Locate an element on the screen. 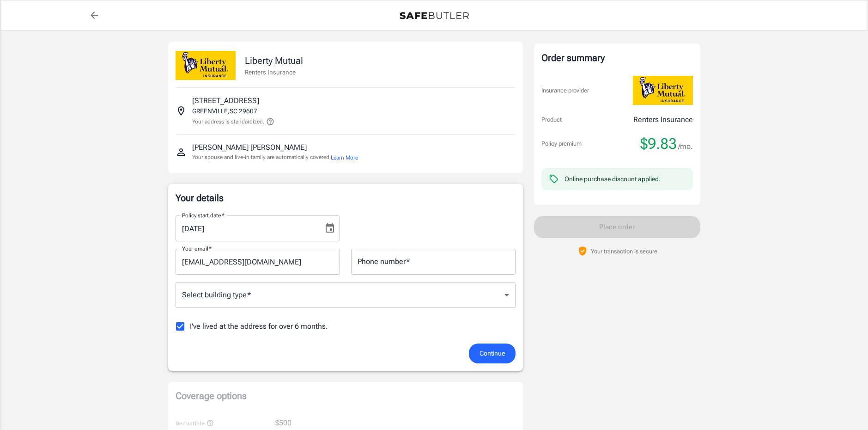 The height and width of the screenshot is (430, 868). button: Continue is located at coordinates (492, 353).